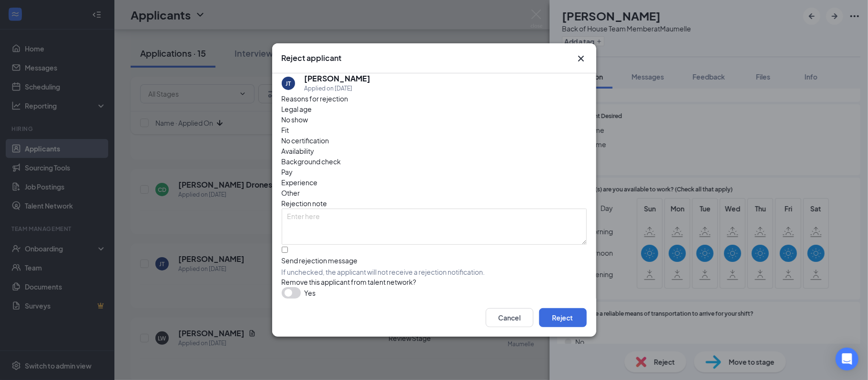 The width and height of the screenshot is (868, 380). Describe the element at coordinates (305, 203) in the screenshot. I see `span: Rejection note` at that location.